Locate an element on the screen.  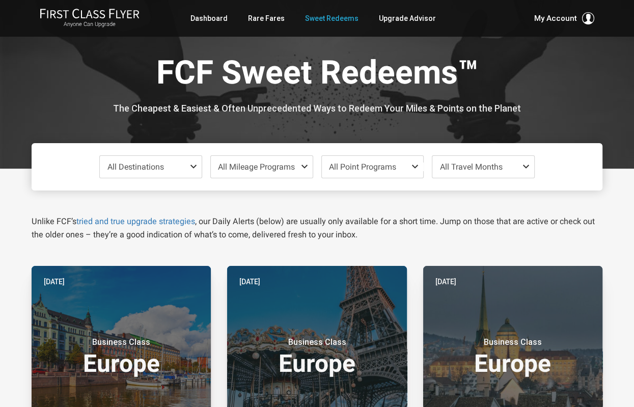
h1: FCF Sweet Redeems™ is located at coordinates (317, 74).